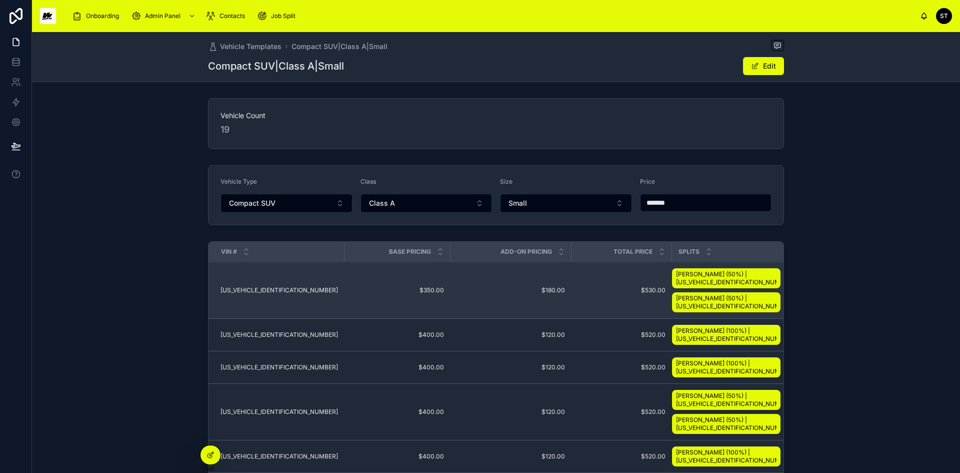 The width and height of the screenshot is (960, 473). What do you see at coordinates (239, 181) in the screenshot?
I see `span: Vehicle Type` at bounding box center [239, 181].